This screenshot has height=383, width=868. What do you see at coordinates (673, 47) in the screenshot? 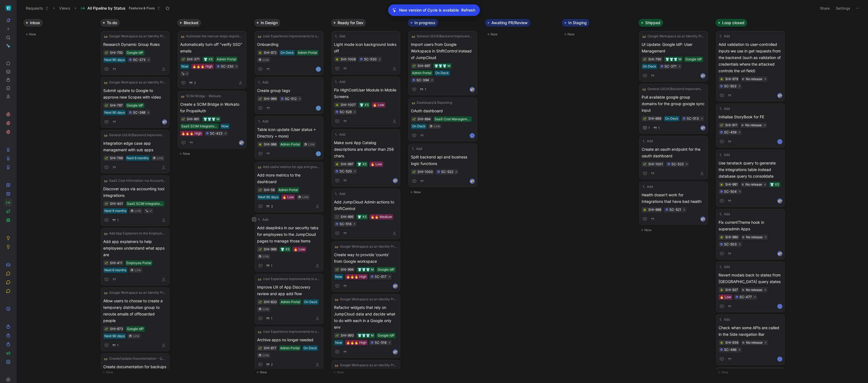
I see `span: UI Update: Google IdP: User Management` at bounding box center [673, 47].